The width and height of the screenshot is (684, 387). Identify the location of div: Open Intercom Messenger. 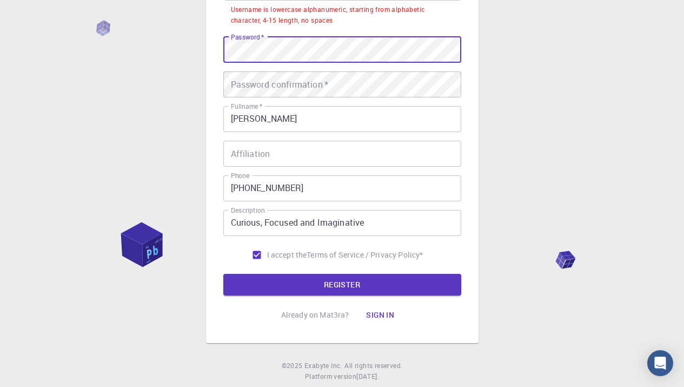
(660, 363).